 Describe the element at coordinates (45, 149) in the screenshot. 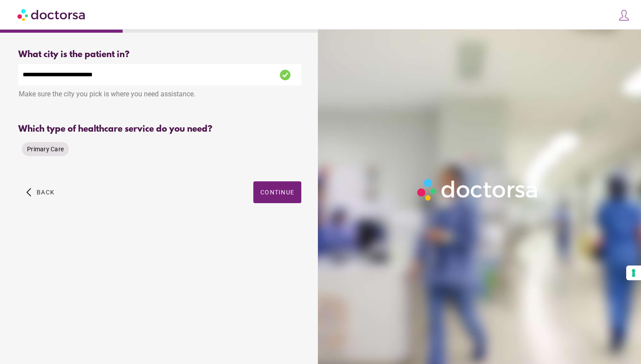

I see `span: Primary Care` at that location.